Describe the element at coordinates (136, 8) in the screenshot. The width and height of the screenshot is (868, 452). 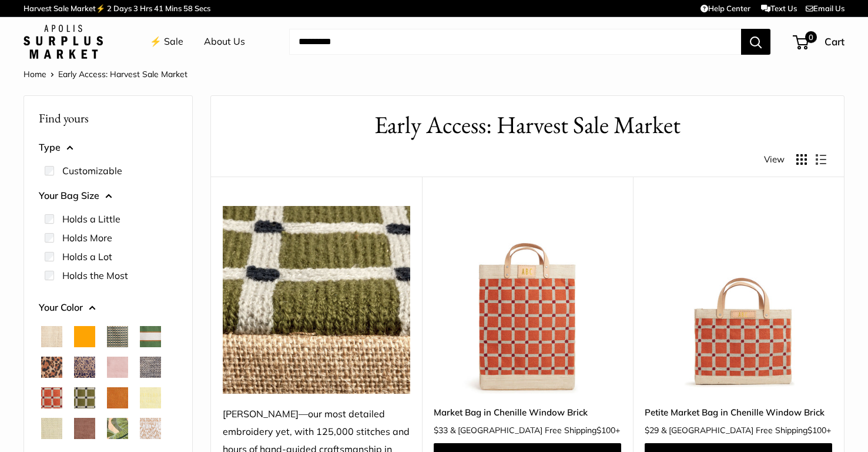
I see `span: 3` at that location.